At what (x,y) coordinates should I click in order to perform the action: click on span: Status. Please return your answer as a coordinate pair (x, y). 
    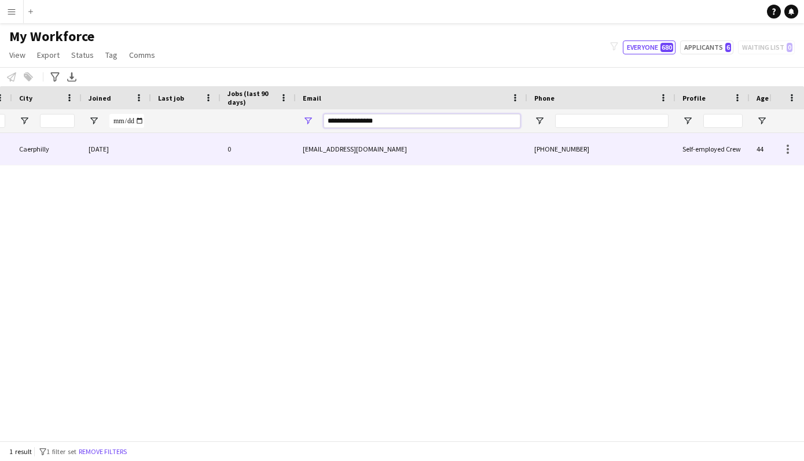
    Looking at the image, I should click on (82, 55).